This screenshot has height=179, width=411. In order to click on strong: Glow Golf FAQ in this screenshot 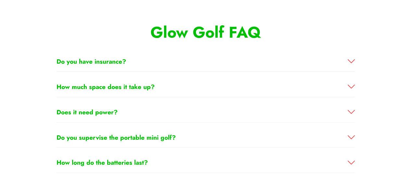, I will do `click(206, 32)`.